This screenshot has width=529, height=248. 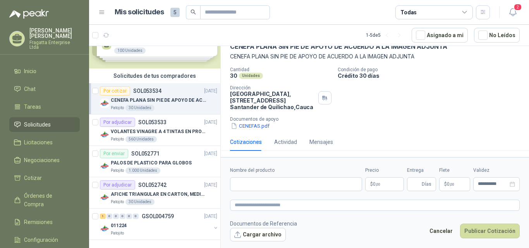 I want to click on button: CENEFAS.pdf, so click(x=250, y=126).